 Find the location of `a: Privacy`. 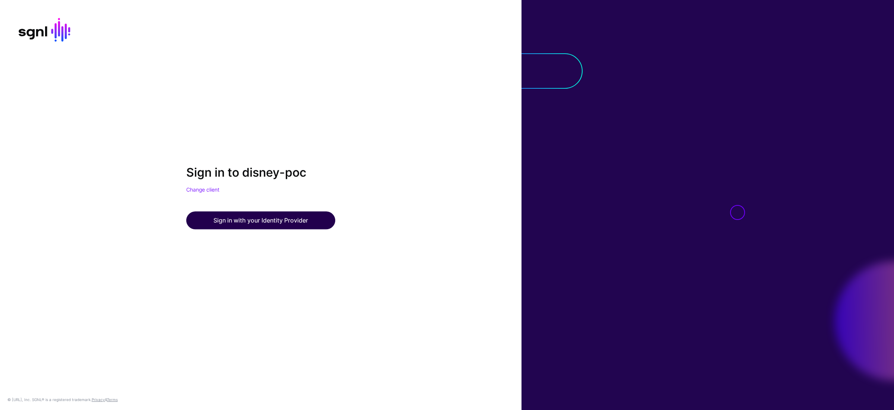

a: Privacy is located at coordinates (98, 399).